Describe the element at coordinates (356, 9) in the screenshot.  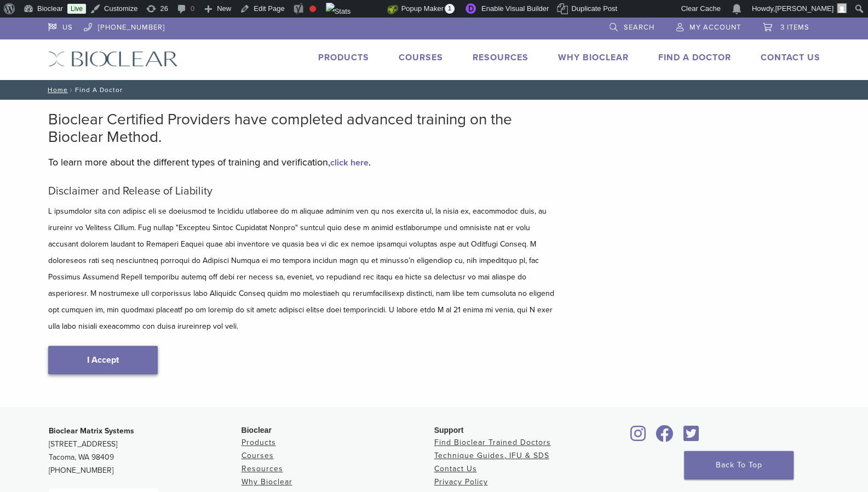
I see `img: Views over 48 hours. Click for more Jetpack Stats.` at that location.